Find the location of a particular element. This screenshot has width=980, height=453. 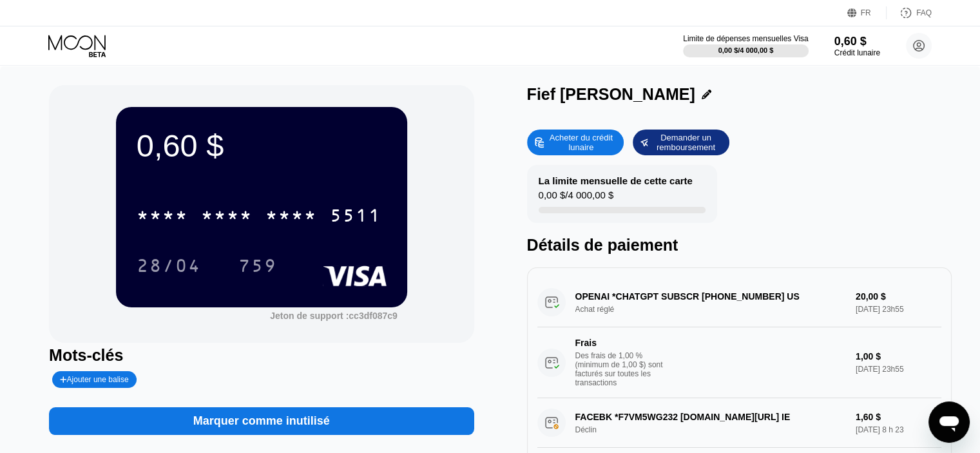

font: Marquer comme inutilisé is located at coordinates (262, 421).